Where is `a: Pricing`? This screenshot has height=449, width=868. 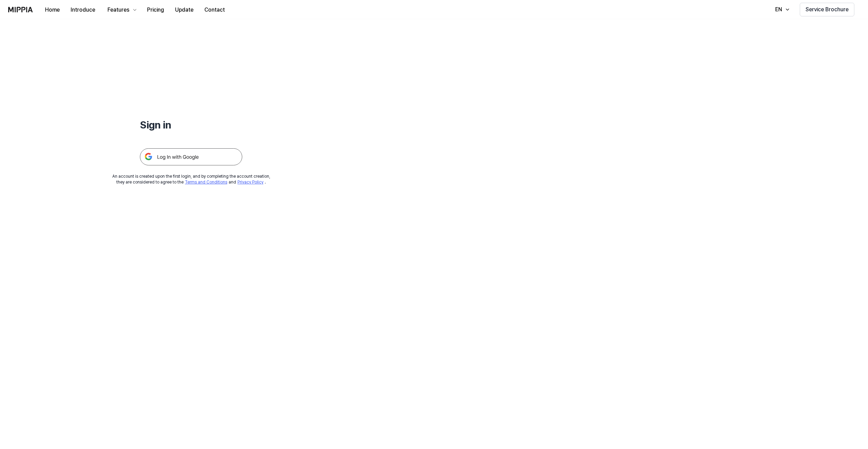 a: Pricing is located at coordinates (155, 10).